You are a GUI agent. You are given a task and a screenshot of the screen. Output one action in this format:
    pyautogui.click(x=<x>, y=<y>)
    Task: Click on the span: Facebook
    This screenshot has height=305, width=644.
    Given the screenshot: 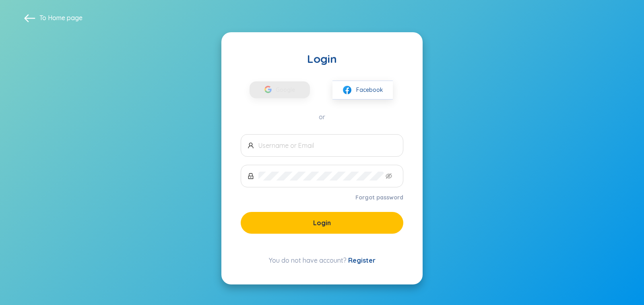 What is the action you would take?
    pyautogui.click(x=370, y=90)
    